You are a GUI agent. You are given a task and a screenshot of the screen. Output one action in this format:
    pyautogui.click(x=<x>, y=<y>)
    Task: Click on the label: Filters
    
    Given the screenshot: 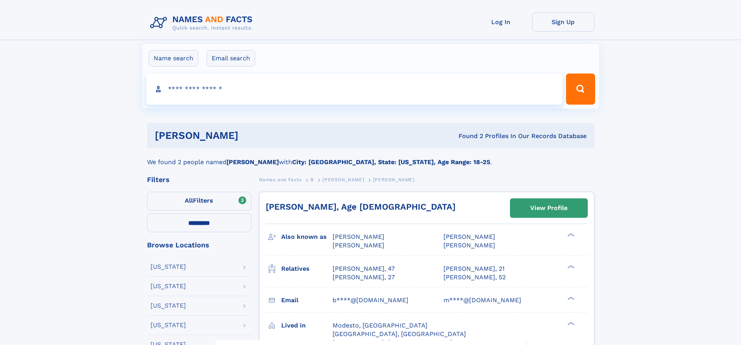 What is the action you would take?
    pyautogui.click(x=199, y=201)
    